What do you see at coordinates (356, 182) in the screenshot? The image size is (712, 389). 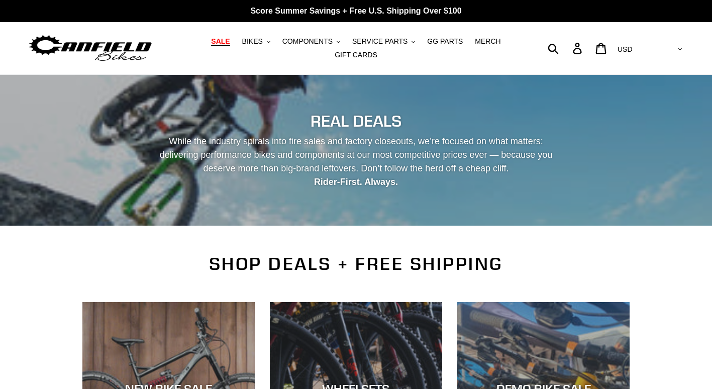 I see `strong: Rider-First. Always.` at bounding box center [356, 182].